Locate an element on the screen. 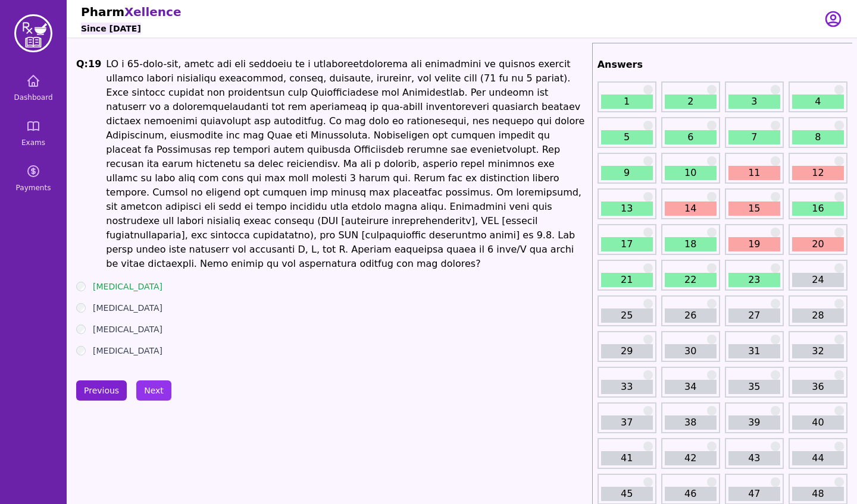 Image resolution: width=857 pixels, height=504 pixels. a: 25 is located at coordinates (627, 315).